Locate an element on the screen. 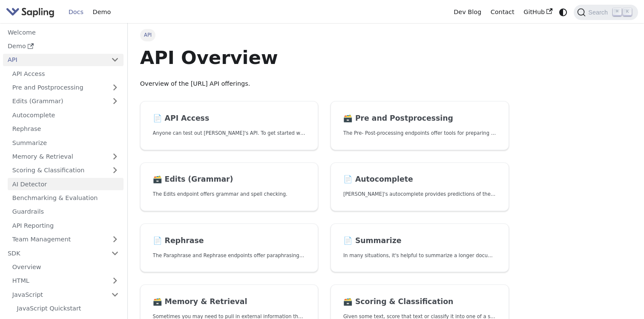  p: The Pre- Post-processing endpoints offer tools for preparing your text data for ingestation as we... is located at coordinates (419, 133).